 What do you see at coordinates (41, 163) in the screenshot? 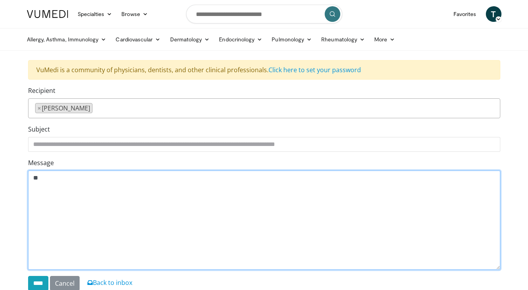
I see `label: Message` at bounding box center [41, 163].